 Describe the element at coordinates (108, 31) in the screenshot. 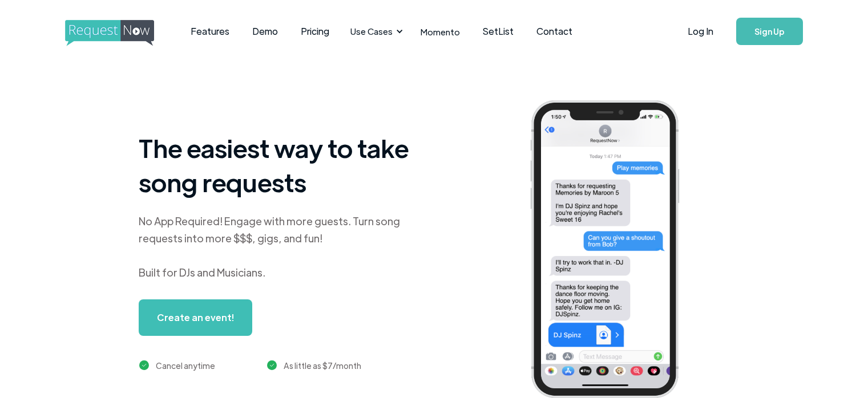

I see `a: home` at that location.